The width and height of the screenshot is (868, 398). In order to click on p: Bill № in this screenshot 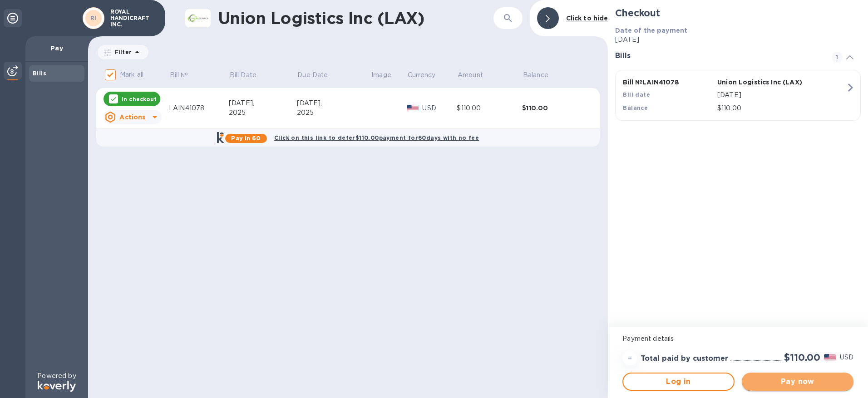, I will do `click(179, 75)`.